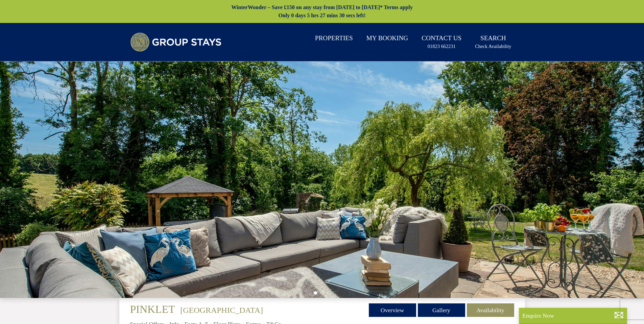  What do you see at coordinates (442, 310) in the screenshot?
I see `a: Gallery` at bounding box center [442, 310].